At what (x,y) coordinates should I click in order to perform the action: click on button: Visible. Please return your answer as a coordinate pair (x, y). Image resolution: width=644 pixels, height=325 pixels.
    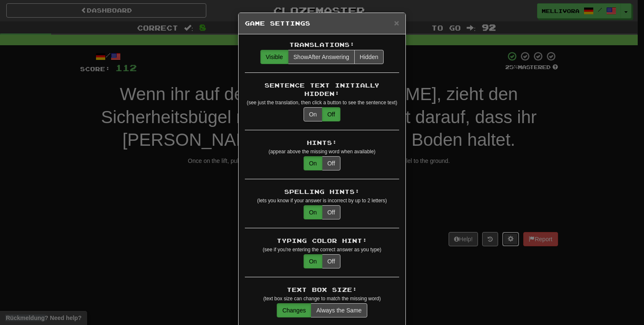
    Looking at the image, I should click on (274, 57).